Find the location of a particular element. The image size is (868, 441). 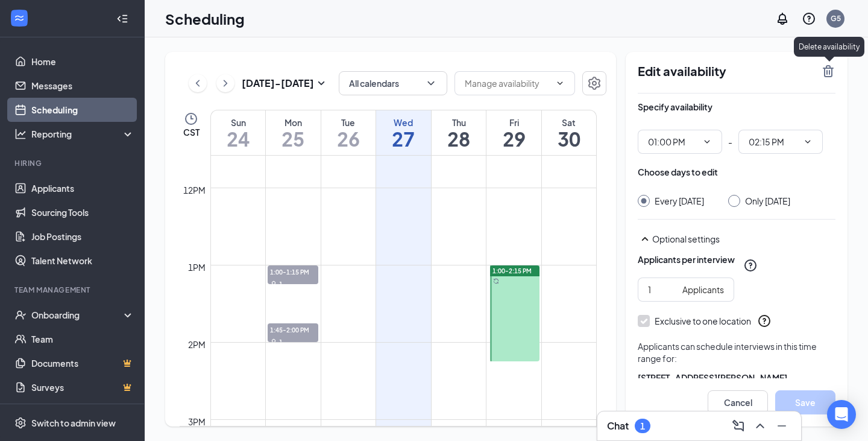

div: 2pm is located at coordinates (197, 344).